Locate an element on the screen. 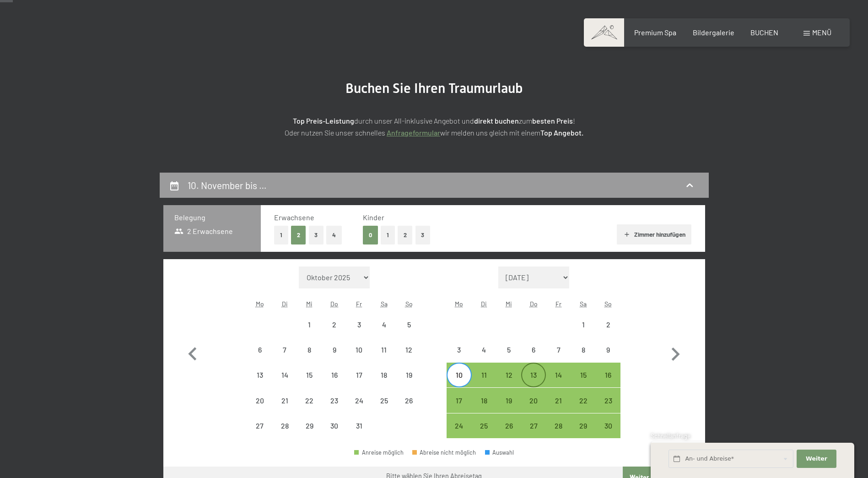 The width and height of the screenshot is (868, 478). div: Sat Nov 01 2025 is located at coordinates (583, 324).